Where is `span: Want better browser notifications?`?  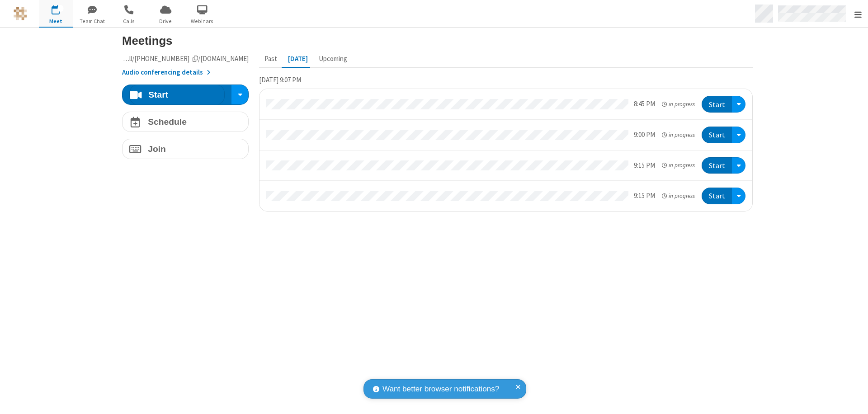 span: Want better browser notifications? is located at coordinates (441, 390).